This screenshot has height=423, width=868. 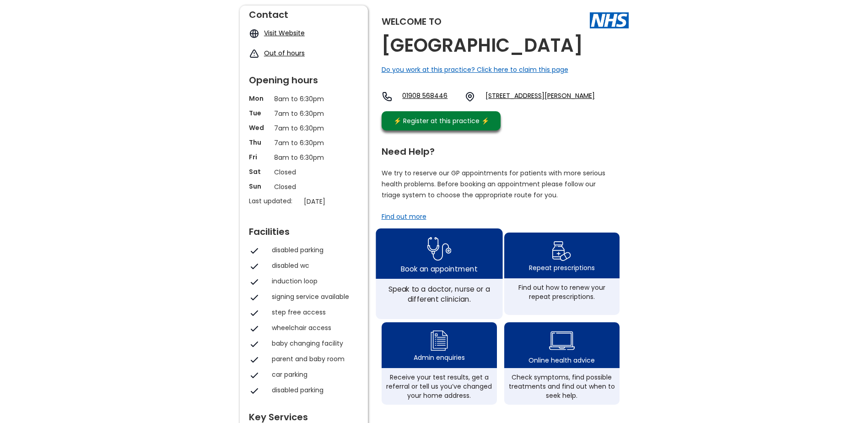 What do you see at coordinates (562, 292) in the screenshot?
I see `div: Find out how to renew your repeat prescriptions.` at bounding box center [562, 292].